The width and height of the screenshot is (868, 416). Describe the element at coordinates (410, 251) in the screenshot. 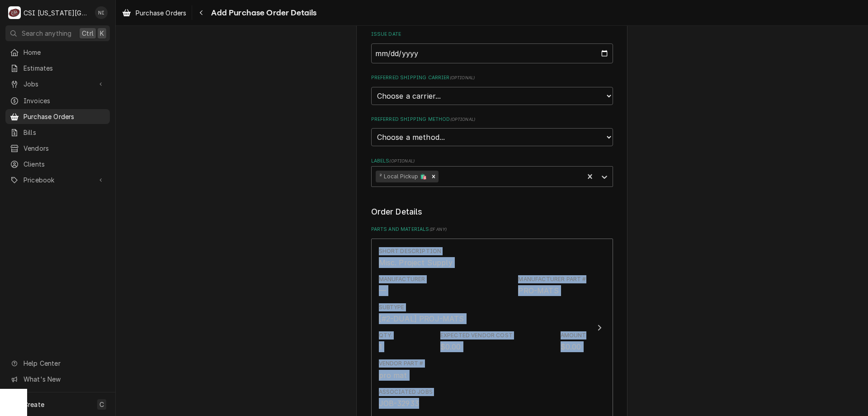

I see `div: Short Description` at that location.